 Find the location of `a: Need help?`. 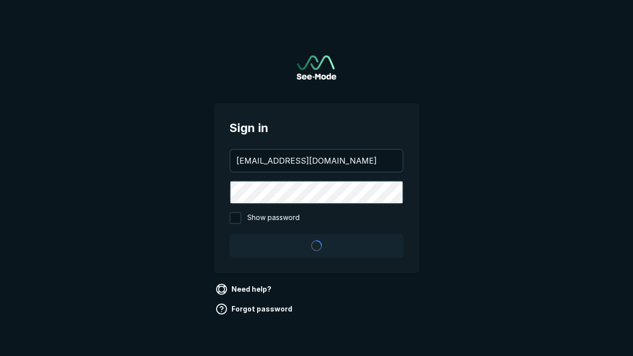

a: Need help? is located at coordinates (244, 289).